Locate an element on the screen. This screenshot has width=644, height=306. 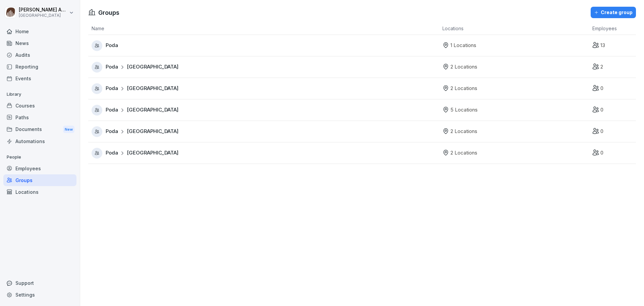
div: Home is located at coordinates (40, 31).